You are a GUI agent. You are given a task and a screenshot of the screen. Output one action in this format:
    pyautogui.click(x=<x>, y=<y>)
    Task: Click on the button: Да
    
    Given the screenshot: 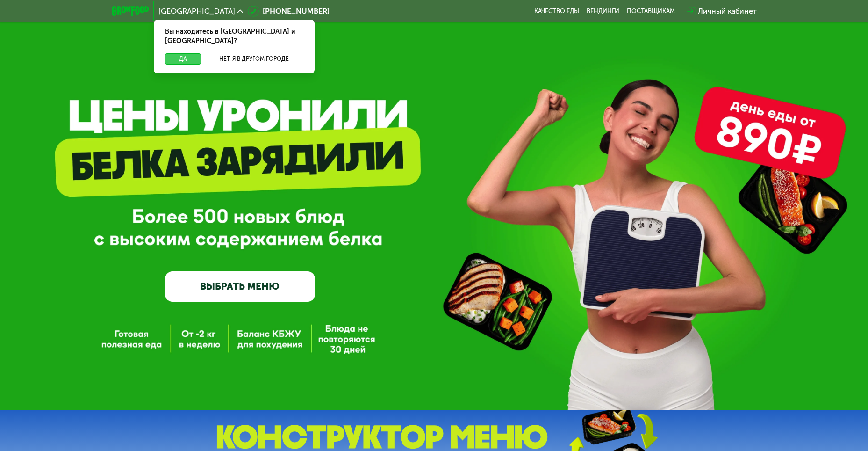 What is the action you would take?
    pyautogui.click(x=183, y=59)
    